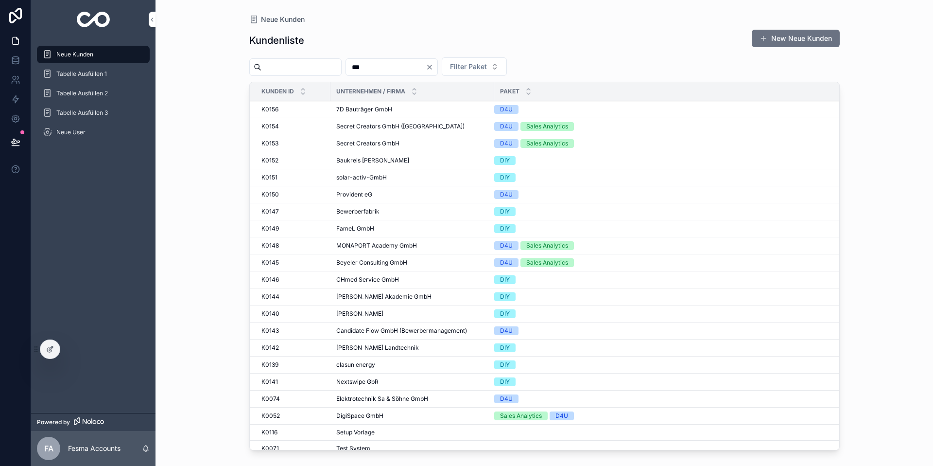 This screenshot has height=466, width=933. Describe the element at coordinates (382, 399) in the screenshot. I see `span: Elektrotechnik Sa & Söhne GmbH` at that location.